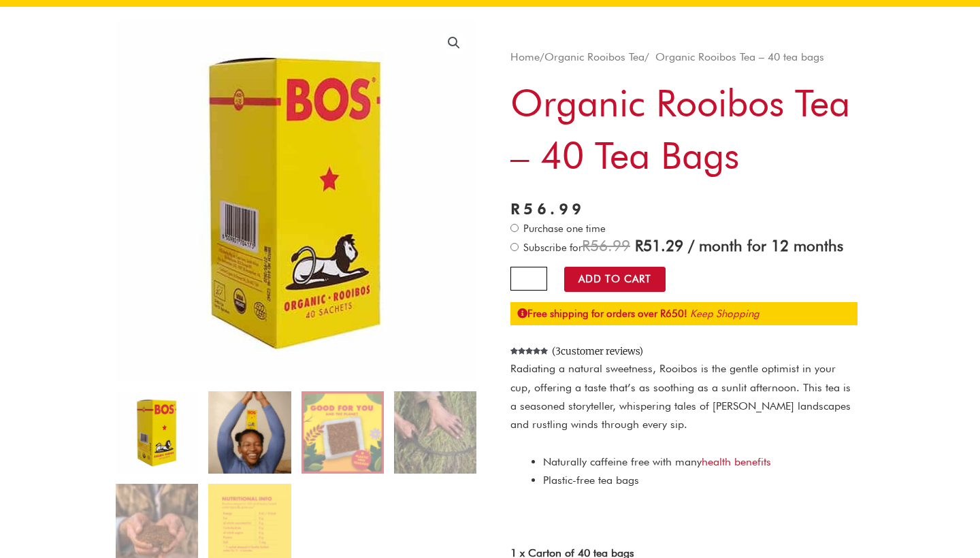  What do you see at coordinates (547, 208) in the screenshot?
I see `bdi: 56.99` at bounding box center [547, 208].